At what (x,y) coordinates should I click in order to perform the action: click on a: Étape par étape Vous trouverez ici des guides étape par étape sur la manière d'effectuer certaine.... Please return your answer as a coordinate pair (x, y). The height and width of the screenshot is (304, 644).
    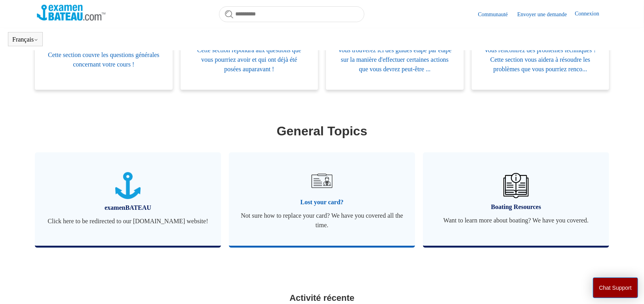
    Looking at the image, I should click on (395, 51).